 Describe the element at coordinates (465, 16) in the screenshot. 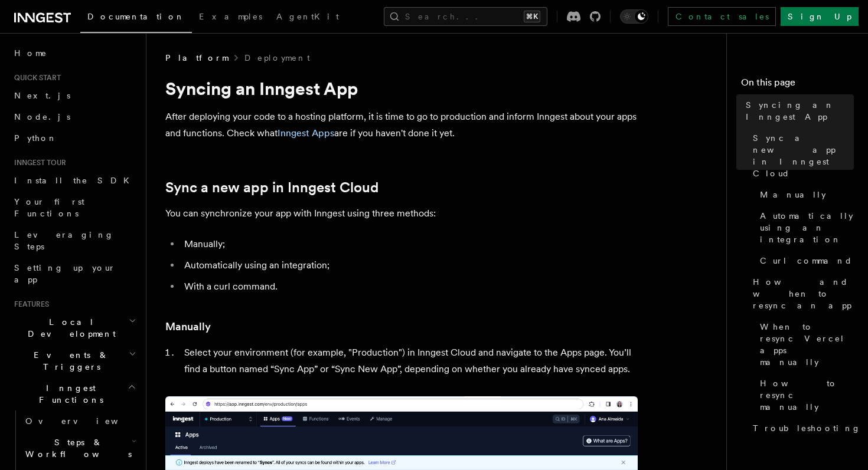

I see `button: Search...⌘K` at that location.